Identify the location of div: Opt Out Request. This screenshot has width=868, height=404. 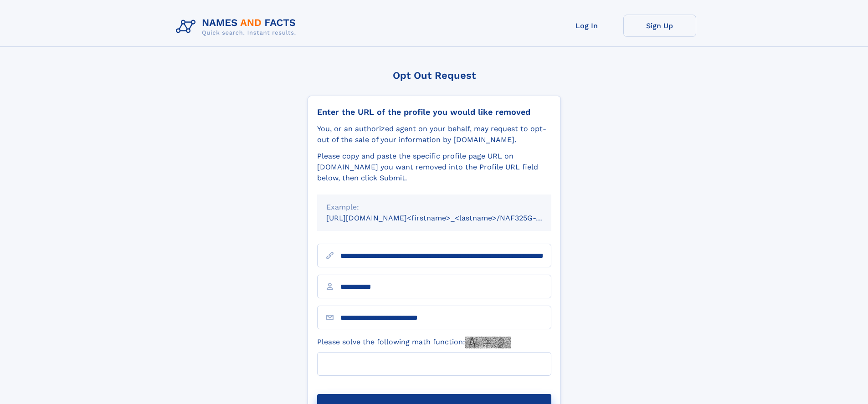
(434, 75).